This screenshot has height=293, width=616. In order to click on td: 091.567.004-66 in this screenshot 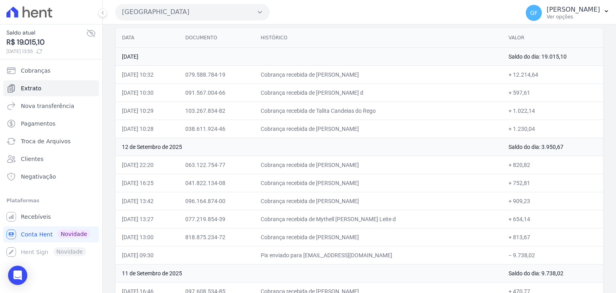, I will do `click(216, 92)`.